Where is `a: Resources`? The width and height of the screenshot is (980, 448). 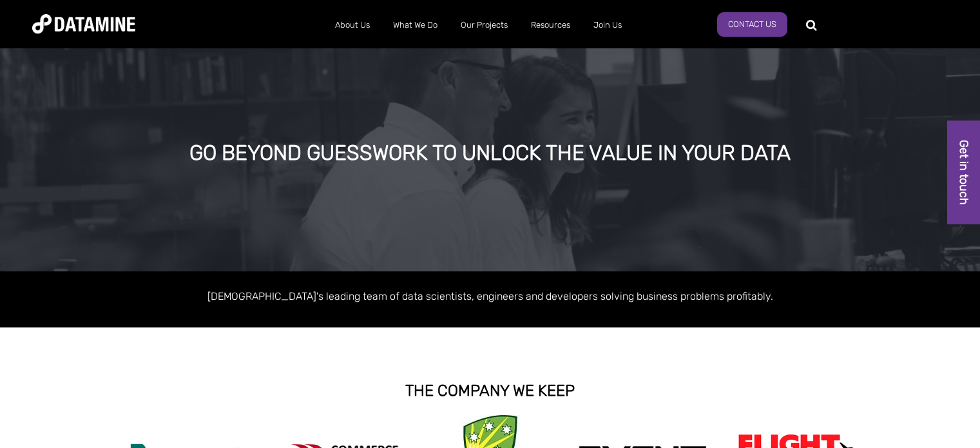
a: Resources is located at coordinates (550, 25).